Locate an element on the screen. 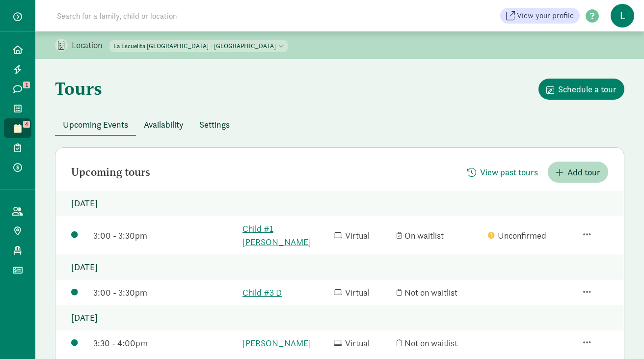 The width and height of the screenshot is (644, 359). div: Unconfirmed is located at coordinates (531, 235).